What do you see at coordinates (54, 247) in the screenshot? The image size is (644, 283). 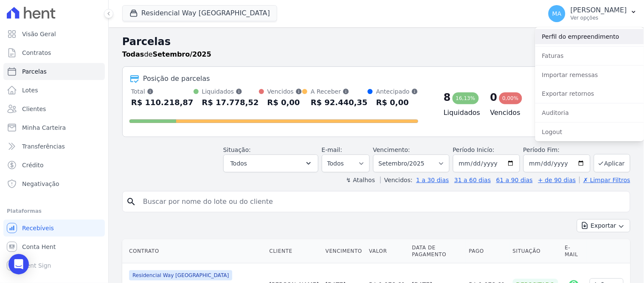 I see `a: Conta Hent` at bounding box center [54, 247].